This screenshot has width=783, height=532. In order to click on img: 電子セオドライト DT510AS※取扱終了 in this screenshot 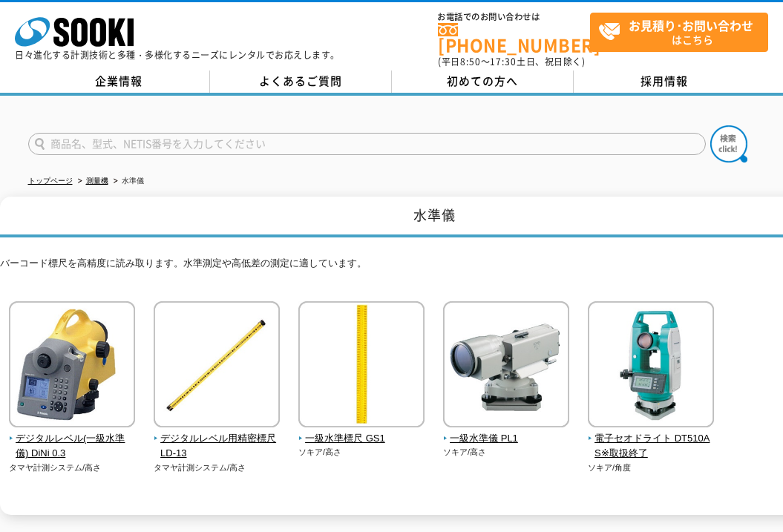, I will do `click(651, 366)`.